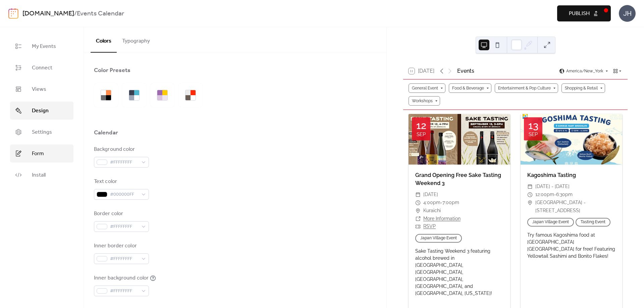  What do you see at coordinates (442, 218) in the screenshot?
I see `a: More Information` at bounding box center [442, 218].